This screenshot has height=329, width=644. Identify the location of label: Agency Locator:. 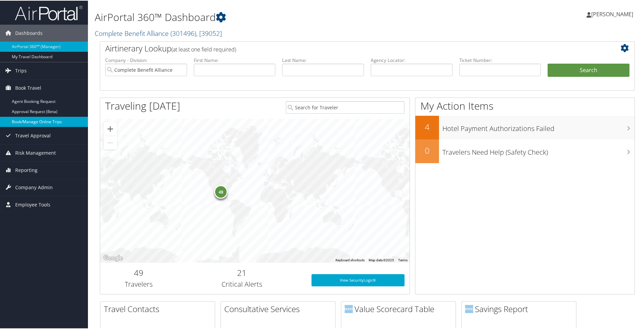
(412, 60).